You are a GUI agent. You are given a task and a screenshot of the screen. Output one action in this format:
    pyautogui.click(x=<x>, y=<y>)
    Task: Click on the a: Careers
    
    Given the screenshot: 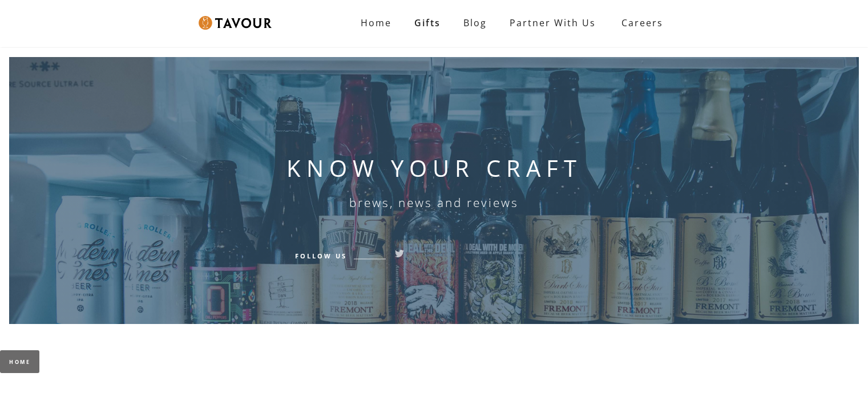 What is the action you would take?
    pyautogui.click(x=639, y=23)
    